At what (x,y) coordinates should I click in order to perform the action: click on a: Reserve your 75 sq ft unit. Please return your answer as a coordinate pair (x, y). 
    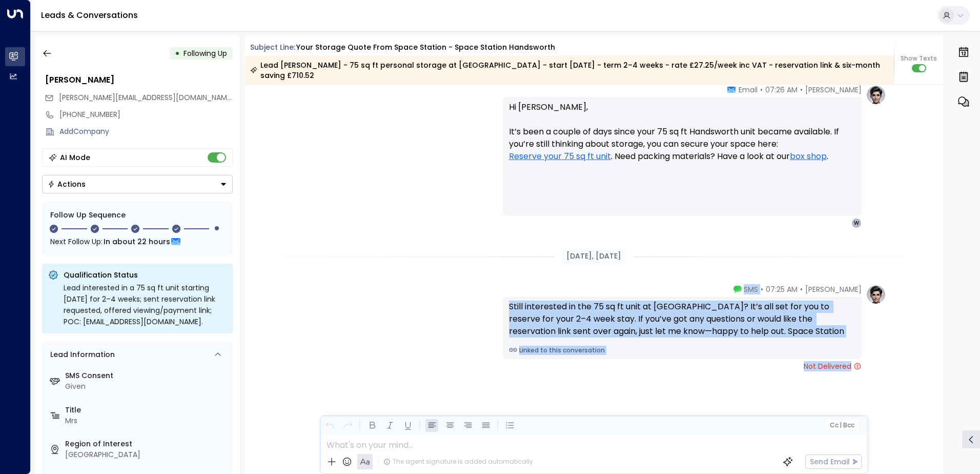
    Looking at the image, I should click on (560, 157).